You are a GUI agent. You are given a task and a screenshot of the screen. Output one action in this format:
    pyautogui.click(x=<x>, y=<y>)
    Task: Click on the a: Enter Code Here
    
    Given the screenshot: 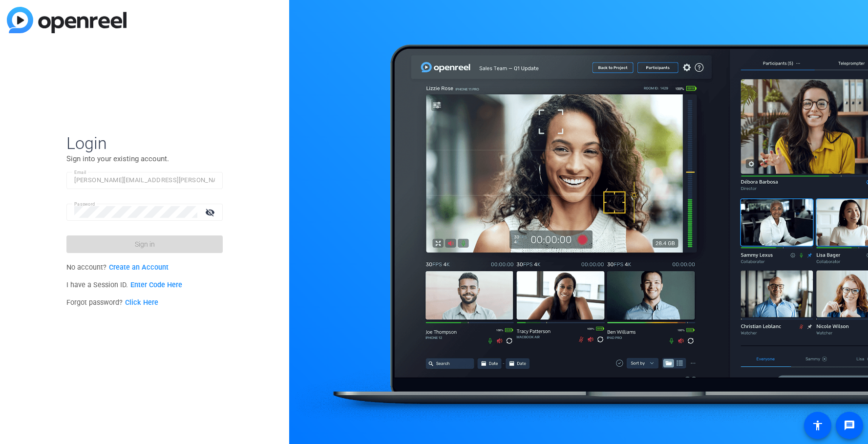 What is the action you would take?
    pyautogui.click(x=156, y=285)
    